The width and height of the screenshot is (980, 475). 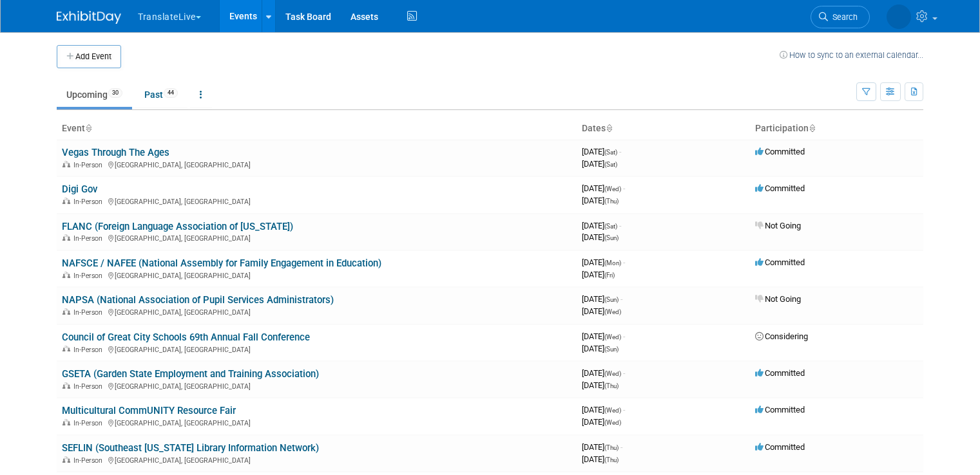 What do you see at coordinates (222, 264) in the screenshot?
I see `a: NAFSCE / NAFEE (National Assembly for Family Engagement in Education)` at bounding box center [222, 264].